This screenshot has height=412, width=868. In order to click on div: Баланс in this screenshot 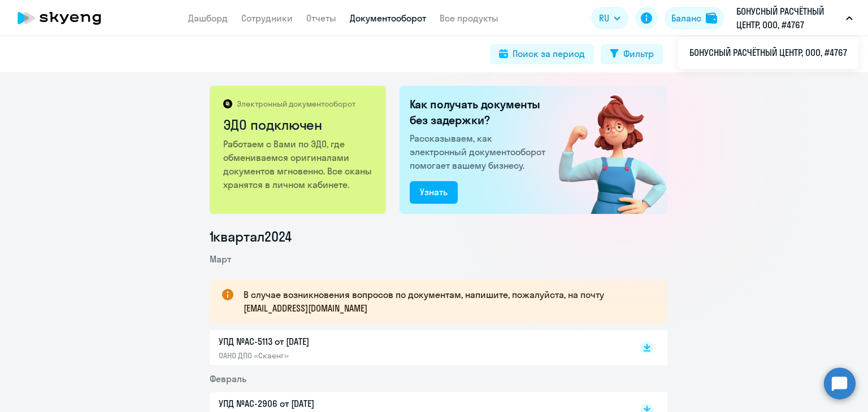, I will do `click(686, 18)`.